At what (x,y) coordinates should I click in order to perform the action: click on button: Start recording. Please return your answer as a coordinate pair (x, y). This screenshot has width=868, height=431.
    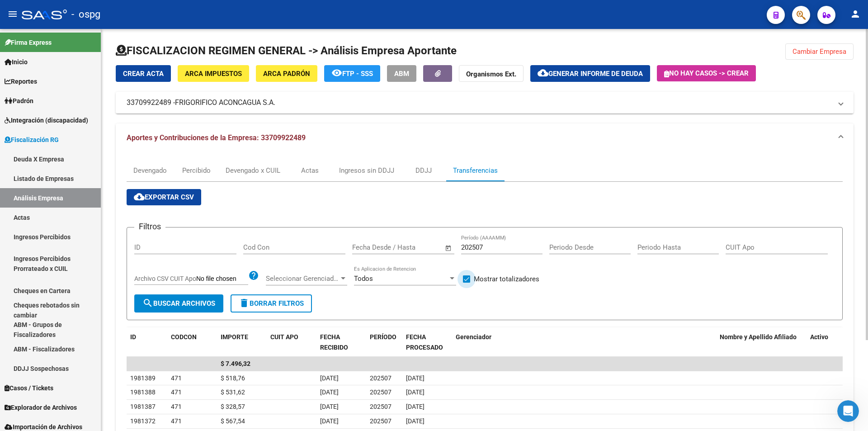
    Looking at the image, I should click on (61, 300).